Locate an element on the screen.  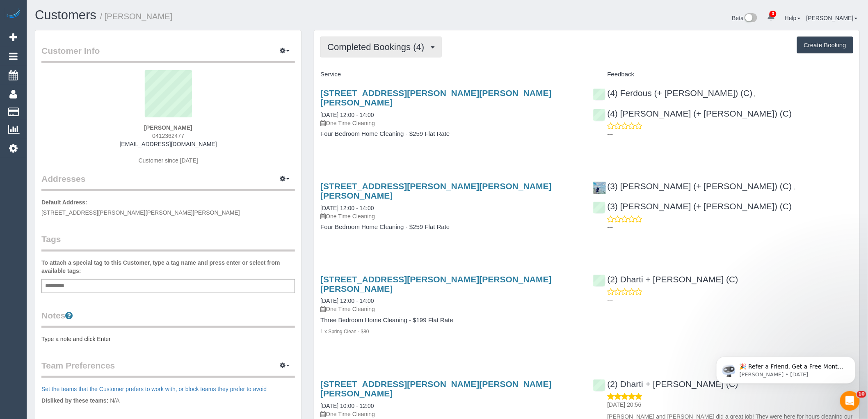
a: Automaid Logo is located at coordinates (13, 14).